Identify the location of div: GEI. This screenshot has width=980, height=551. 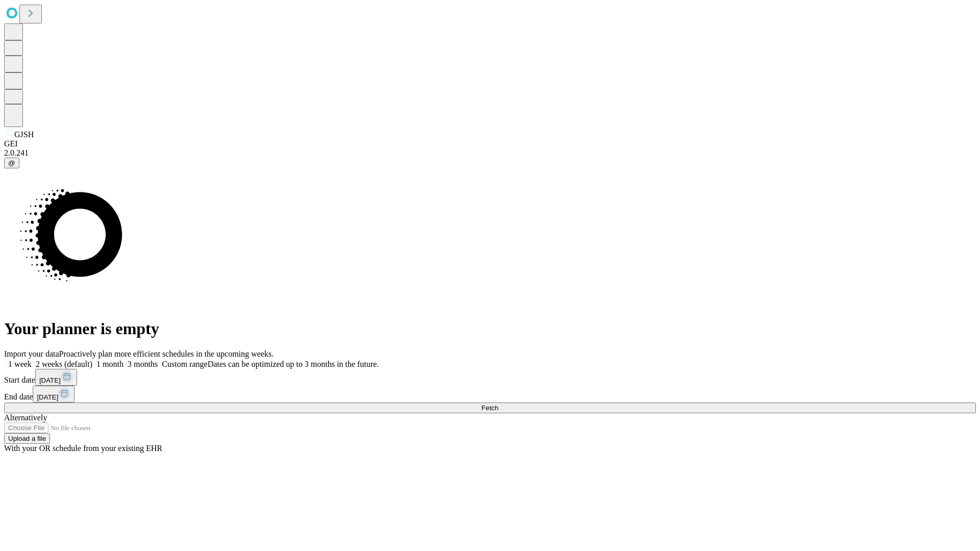
(490, 144).